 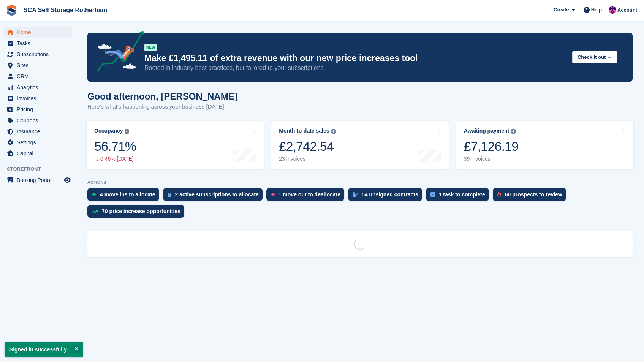 What do you see at coordinates (40, 153) in the screenshot?
I see `span: Capital` at bounding box center [40, 153].